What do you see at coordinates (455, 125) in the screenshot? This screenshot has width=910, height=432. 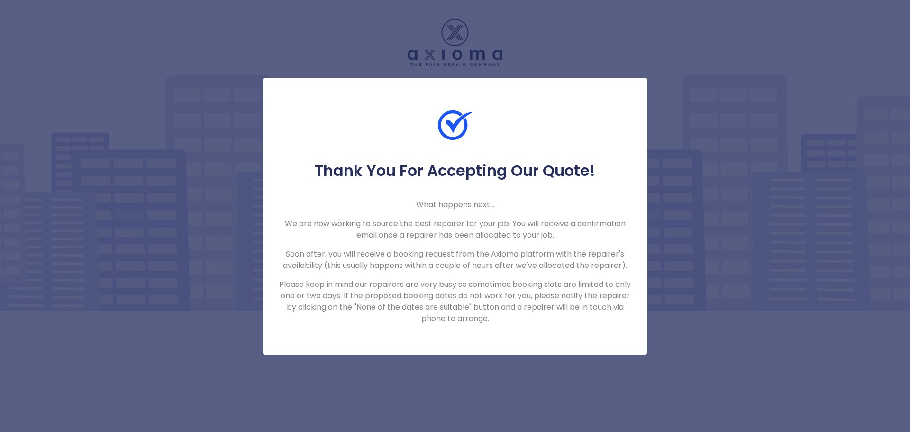 I see `img: Check` at bounding box center [455, 125].